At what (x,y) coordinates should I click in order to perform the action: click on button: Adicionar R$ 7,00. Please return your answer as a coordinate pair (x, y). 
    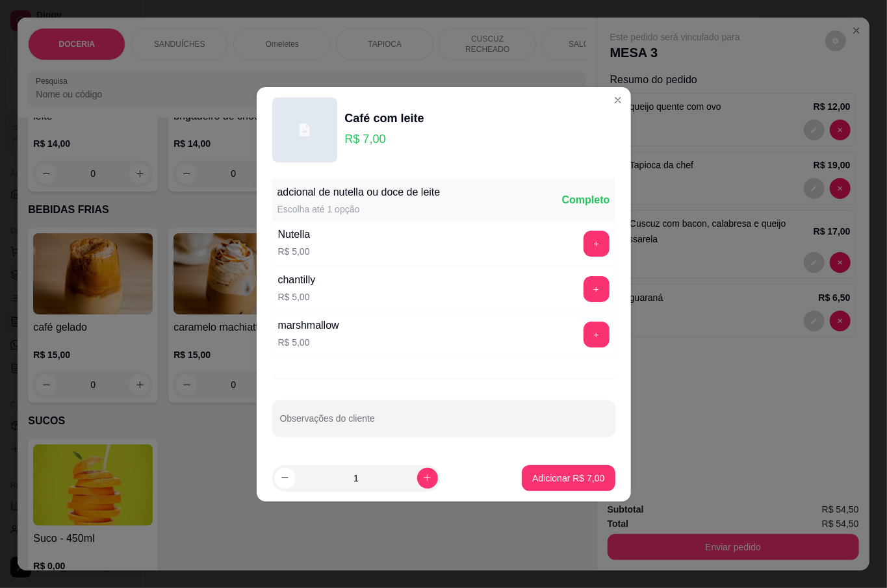
    Looking at the image, I should click on (568, 478).